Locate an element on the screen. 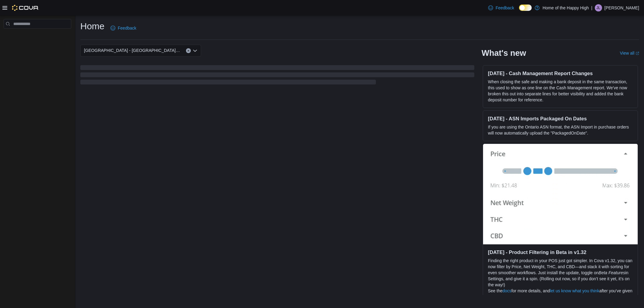  svg: External link is located at coordinates (637, 54).